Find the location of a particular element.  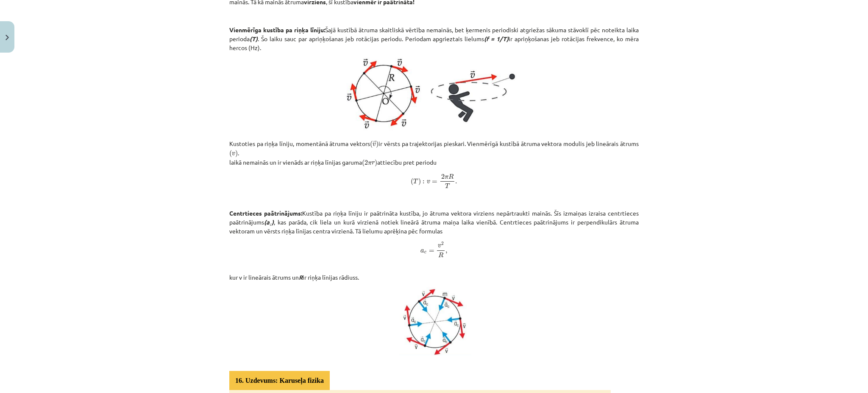

strong: (a ) is located at coordinates (269, 222).